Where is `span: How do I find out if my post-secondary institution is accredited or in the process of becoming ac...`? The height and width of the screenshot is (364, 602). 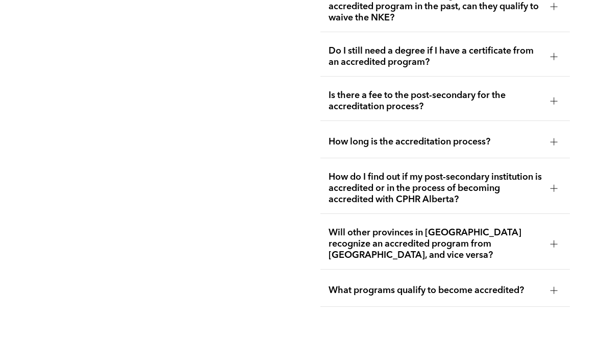
span: How do I find out if my post-secondary institution is accredited or in the process of becoming ac... is located at coordinates (435, 188).